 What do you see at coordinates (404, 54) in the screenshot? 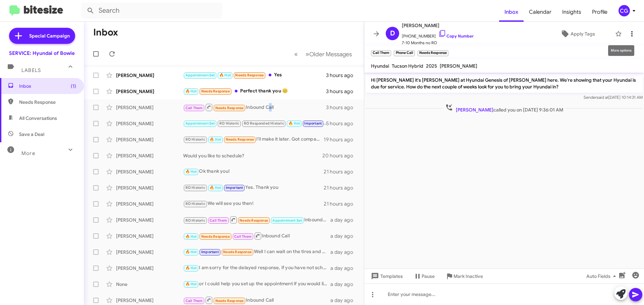
I see `small: Phone Call` at bounding box center [404, 54].